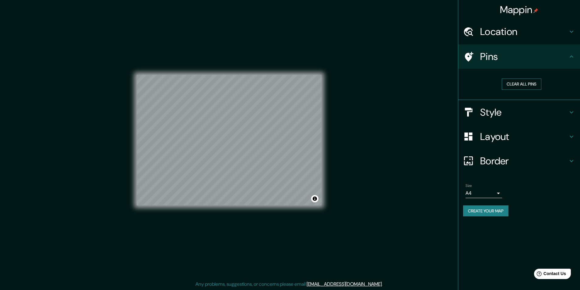 This screenshot has width=580, height=290. I want to click on p: Any problems, suggestions, or concerns please email ., so click(289, 284).